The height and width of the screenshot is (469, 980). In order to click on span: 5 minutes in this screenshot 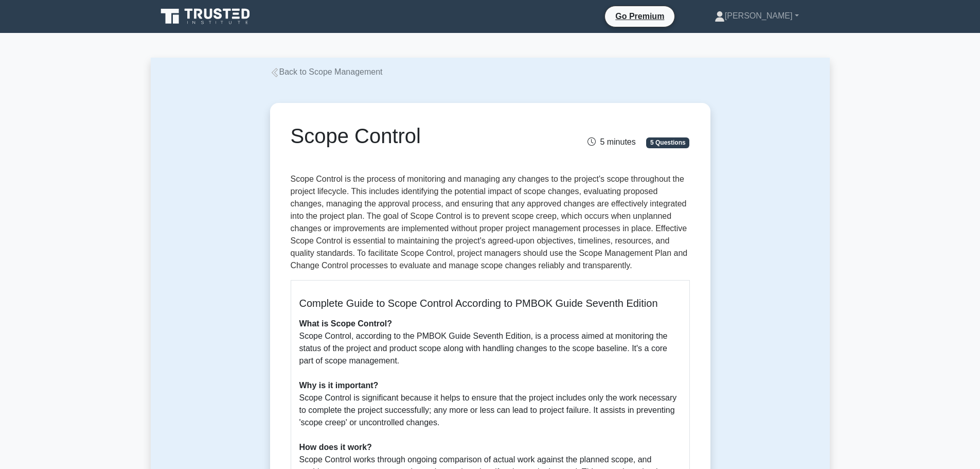, I will do `click(611, 142)`.